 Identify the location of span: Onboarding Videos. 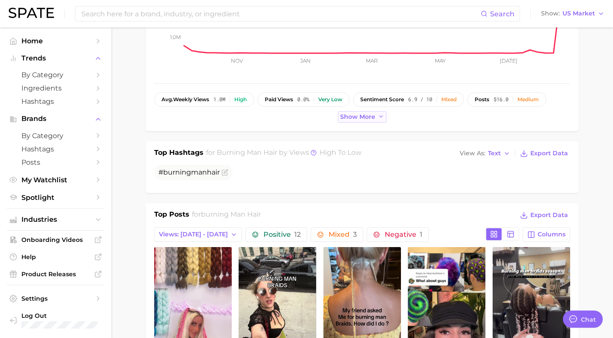
(56, 240).